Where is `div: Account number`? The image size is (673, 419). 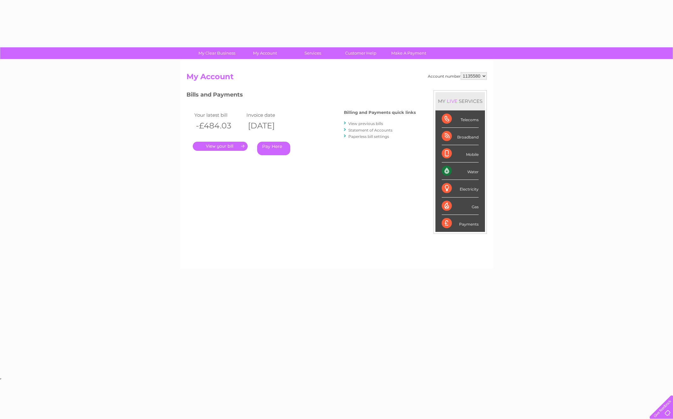 div: Account number is located at coordinates (457, 76).